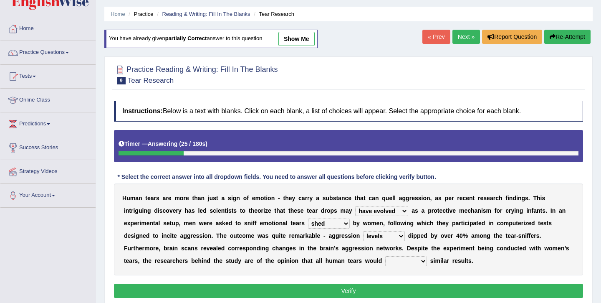  Describe the element at coordinates (201, 223) in the screenshot. I see `b: w` at that location.